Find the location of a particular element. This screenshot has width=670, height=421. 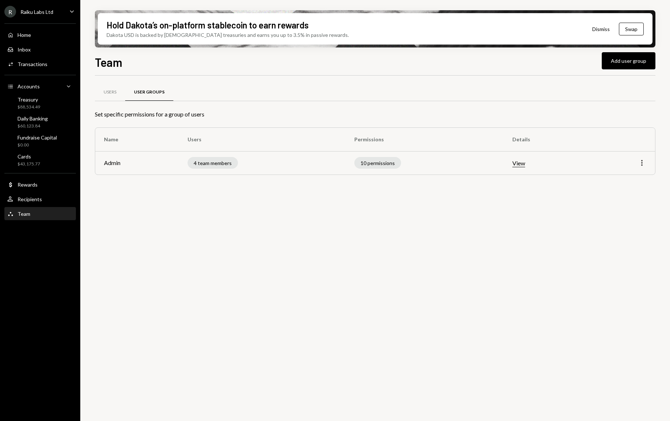

td: Admin is located at coordinates (137, 163).